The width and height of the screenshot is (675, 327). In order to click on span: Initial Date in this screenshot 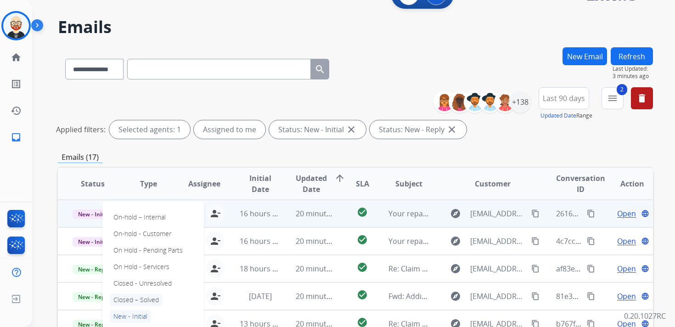, I will do `click(260, 184)`.